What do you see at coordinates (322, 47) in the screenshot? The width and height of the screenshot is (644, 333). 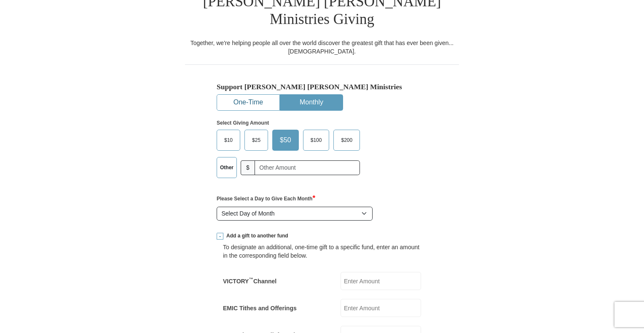 I see `div: Together, we're helping people all over the world discover the greatest gift that has ever been g...` at bounding box center [322, 47].